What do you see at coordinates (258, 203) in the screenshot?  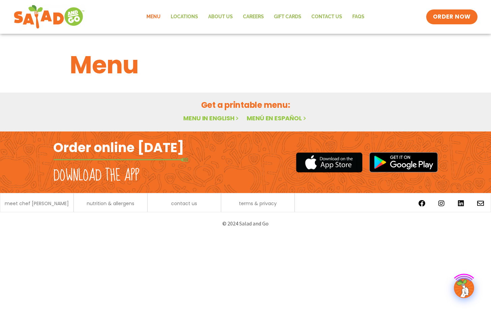 I see `span: terms & privacy` at bounding box center [258, 203].